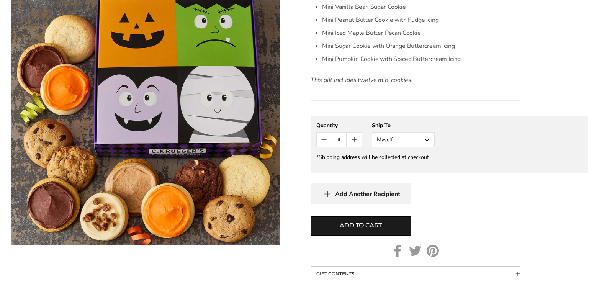  Describe the element at coordinates (415, 251) in the screenshot. I see `a: Twitter` at that location.